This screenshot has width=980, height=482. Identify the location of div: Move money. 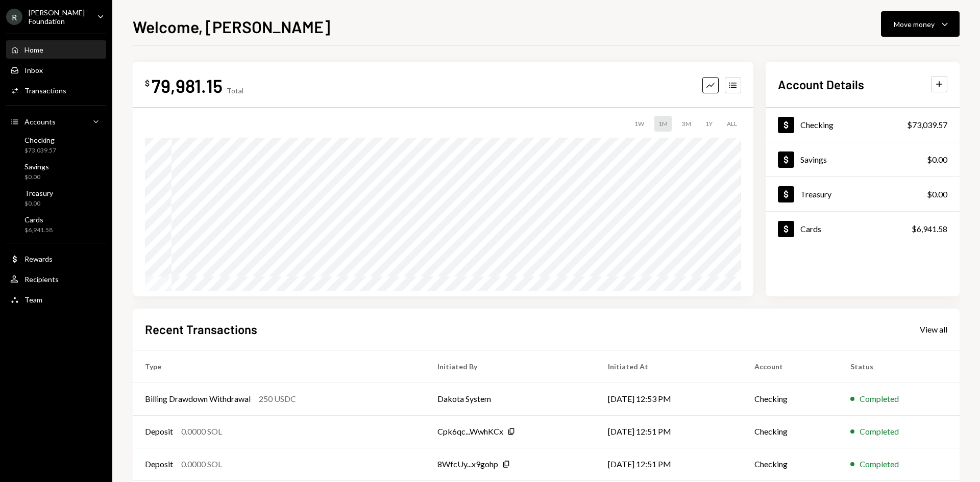
(914, 24).